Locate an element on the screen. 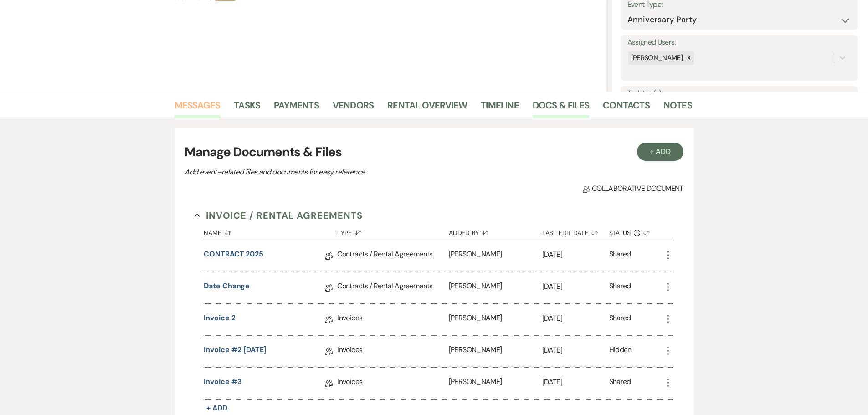  a: Tasks is located at coordinates (247, 108).